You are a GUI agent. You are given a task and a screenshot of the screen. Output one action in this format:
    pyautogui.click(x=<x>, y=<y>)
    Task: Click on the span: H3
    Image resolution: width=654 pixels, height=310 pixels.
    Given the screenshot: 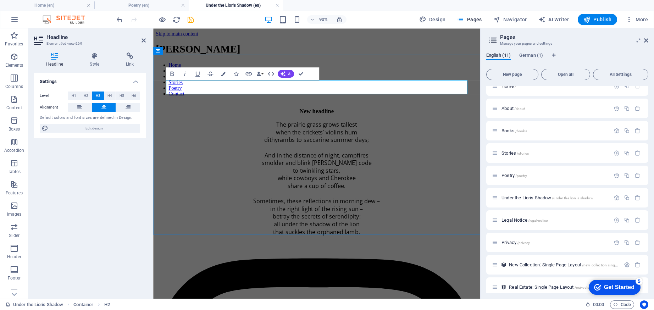 What is the action you would take?
    pyautogui.click(x=98, y=96)
    